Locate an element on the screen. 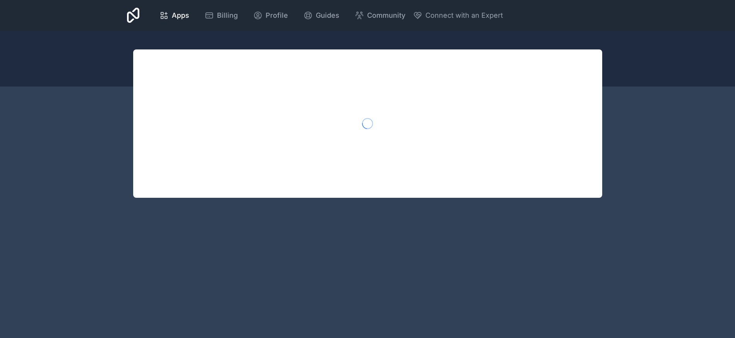 This screenshot has width=735, height=338. a: Apps is located at coordinates (174, 15).